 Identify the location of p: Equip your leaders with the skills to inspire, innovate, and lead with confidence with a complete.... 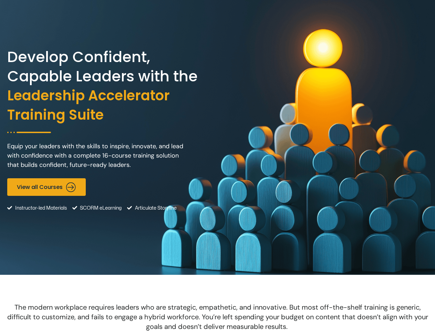
(97, 155).